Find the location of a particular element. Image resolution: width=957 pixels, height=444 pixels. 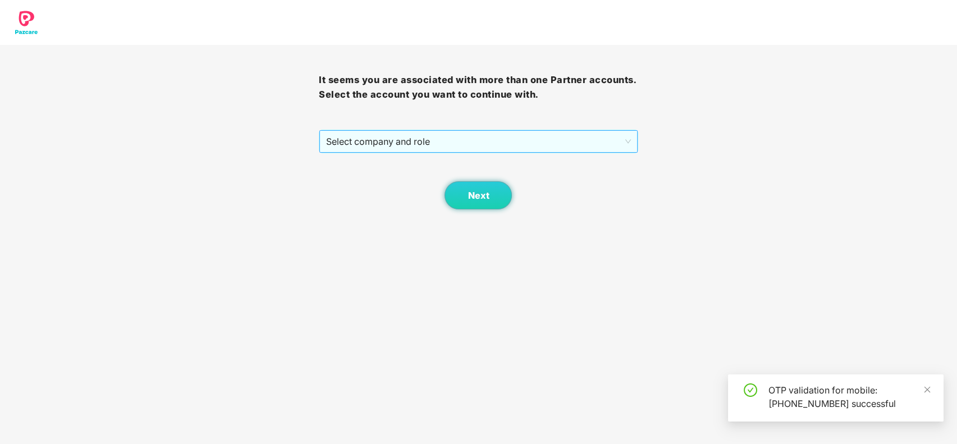

span: check-circle is located at coordinates (750, 390).